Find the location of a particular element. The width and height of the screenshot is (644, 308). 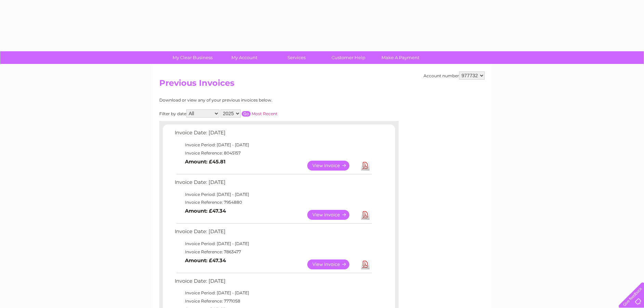

td: Invoice Reference: 8045157 is located at coordinates (273, 153).